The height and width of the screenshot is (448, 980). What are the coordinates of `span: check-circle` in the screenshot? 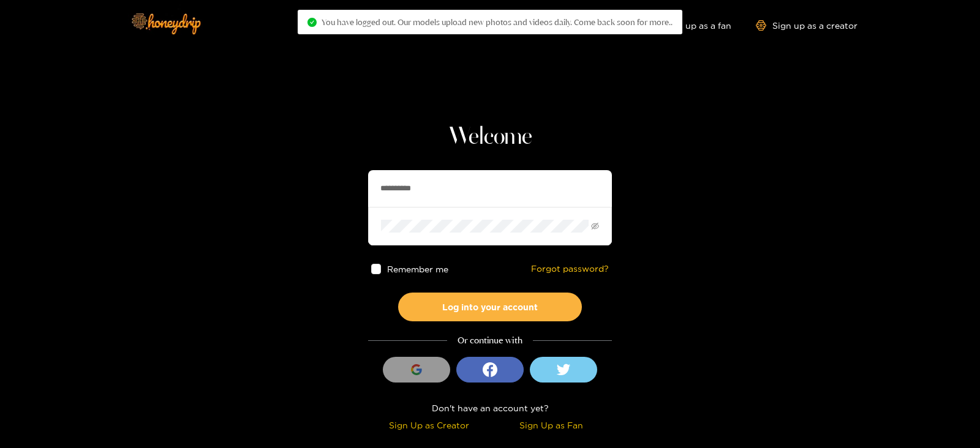 It's located at (312, 22).